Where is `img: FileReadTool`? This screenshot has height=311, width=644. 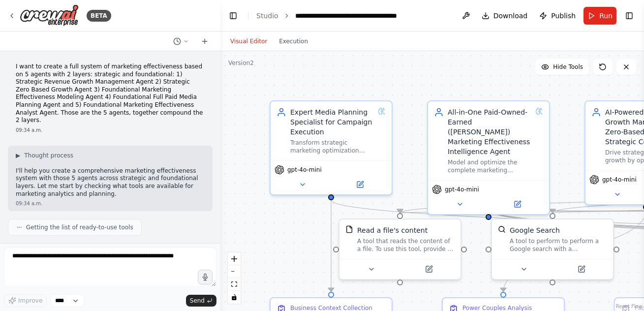 img: FileReadTool is located at coordinates (349, 229).